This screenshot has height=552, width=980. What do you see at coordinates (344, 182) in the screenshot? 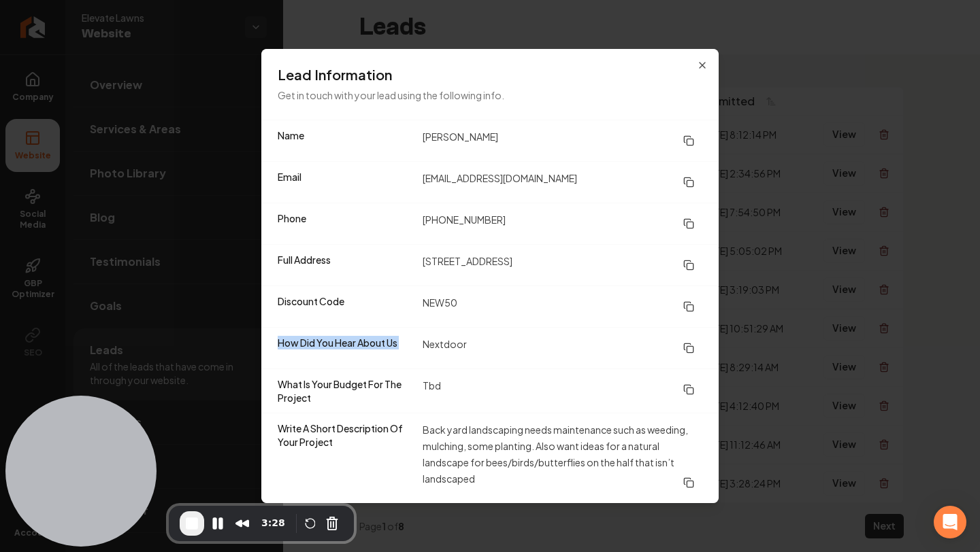
I see `dt: Email` at bounding box center [344, 182].